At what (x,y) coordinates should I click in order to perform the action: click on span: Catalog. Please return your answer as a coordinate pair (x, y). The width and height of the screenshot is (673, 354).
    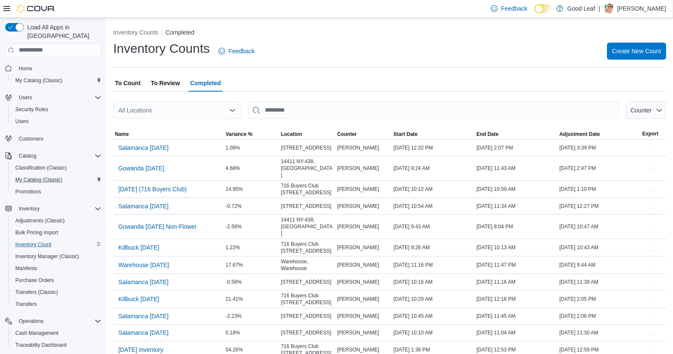
    Looking at the image, I should click on (27, 156).